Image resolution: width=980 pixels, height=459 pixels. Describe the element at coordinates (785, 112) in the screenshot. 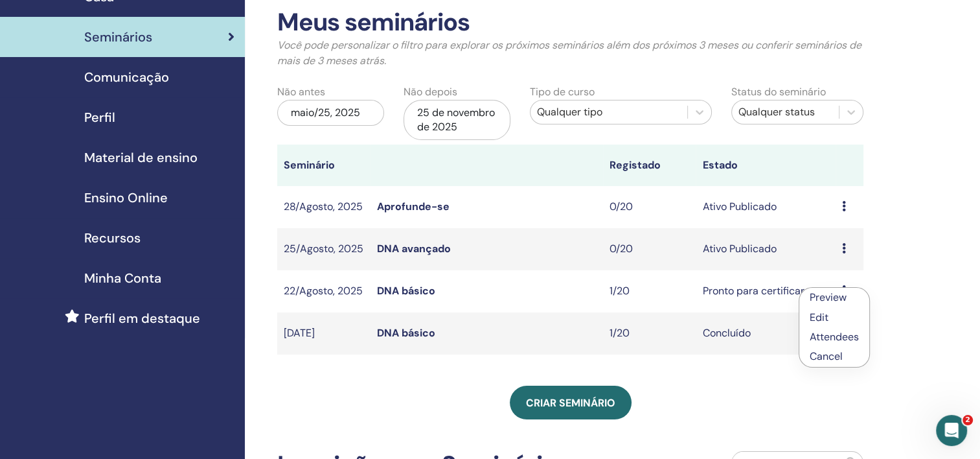

I see `div: Qualquer status` at that location.